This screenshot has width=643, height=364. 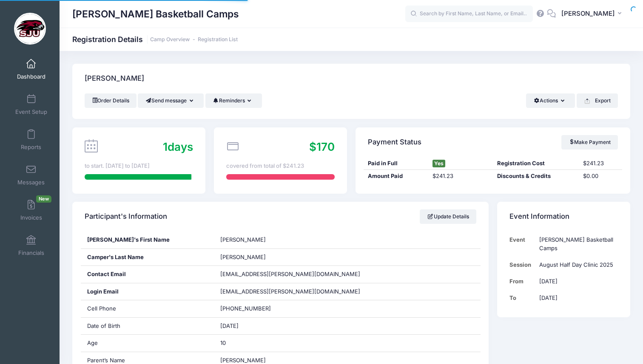 I want to click on h4: Participant's Information, so click(x=126, y=217).